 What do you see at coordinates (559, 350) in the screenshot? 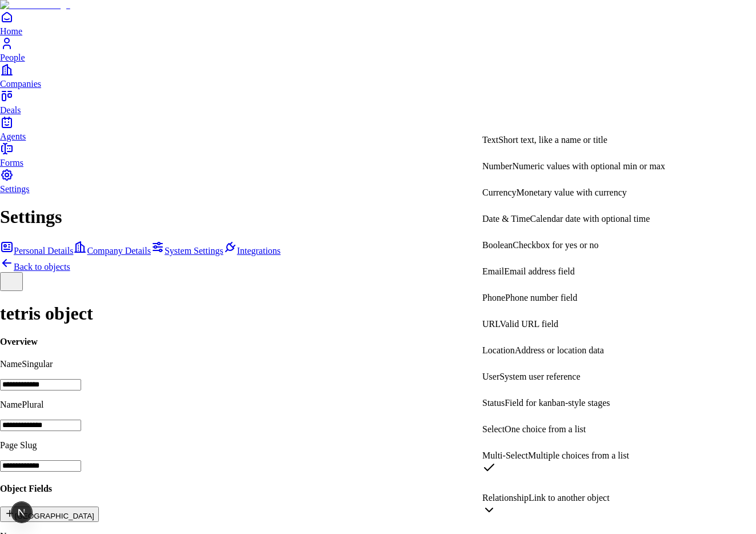
I see `span: Address or location data` at bounding box center [559, 350].